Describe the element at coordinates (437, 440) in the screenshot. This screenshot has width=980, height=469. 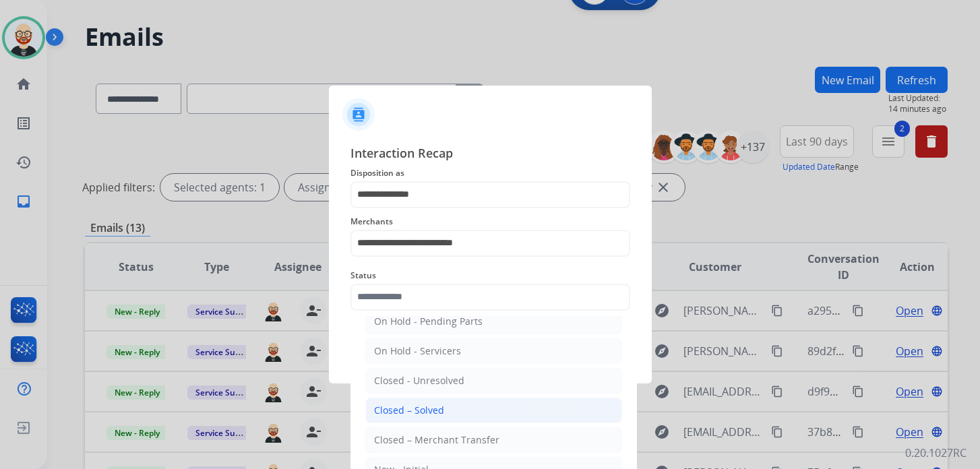
I see `div: Closed – Merchant Transfer` at that location.